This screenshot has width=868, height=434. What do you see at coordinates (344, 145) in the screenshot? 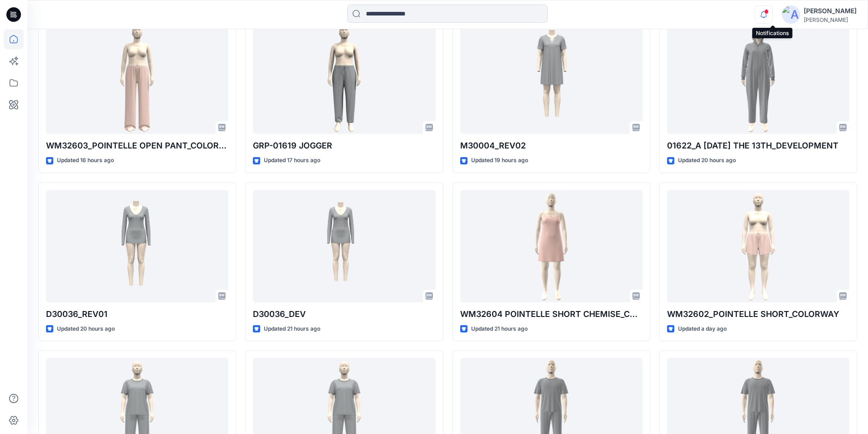
I see `p: GRP-01619 JOGGER` at bounding box center [344, 145].